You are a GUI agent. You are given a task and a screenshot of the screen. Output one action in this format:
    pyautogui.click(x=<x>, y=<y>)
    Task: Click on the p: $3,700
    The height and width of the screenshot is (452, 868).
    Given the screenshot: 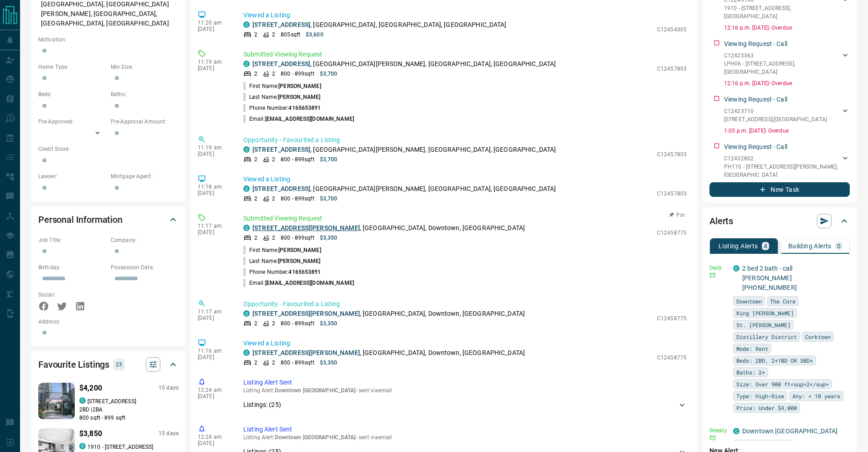 What is the action you would take?
    pyautogui.click(x=328, y=160)
    